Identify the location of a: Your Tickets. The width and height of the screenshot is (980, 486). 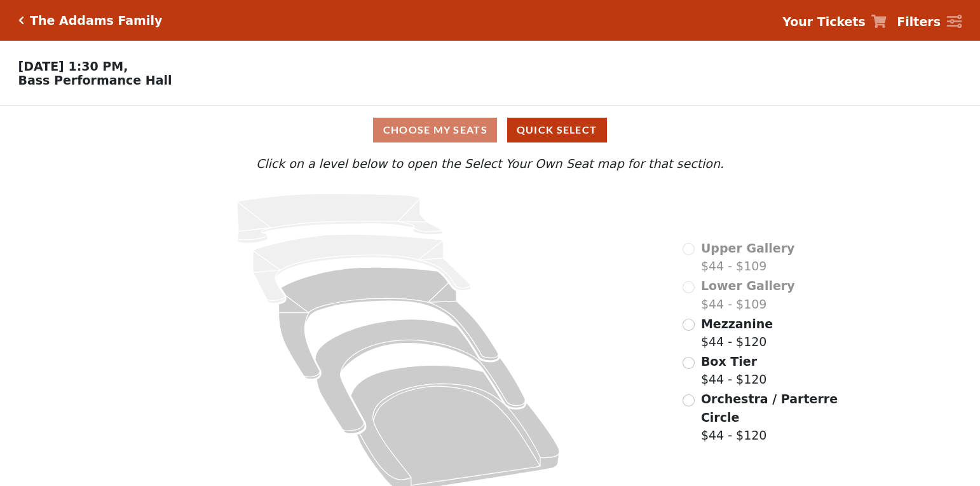
(835, 22).